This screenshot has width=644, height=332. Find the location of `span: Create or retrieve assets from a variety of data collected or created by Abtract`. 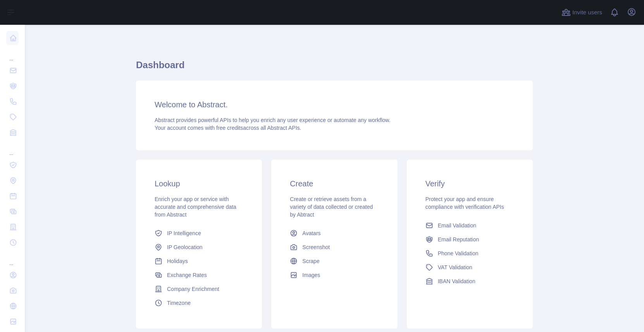

span: Create or retrieve assets from a variety of data collected or created by Abtract is located at coordinates (331, 207).